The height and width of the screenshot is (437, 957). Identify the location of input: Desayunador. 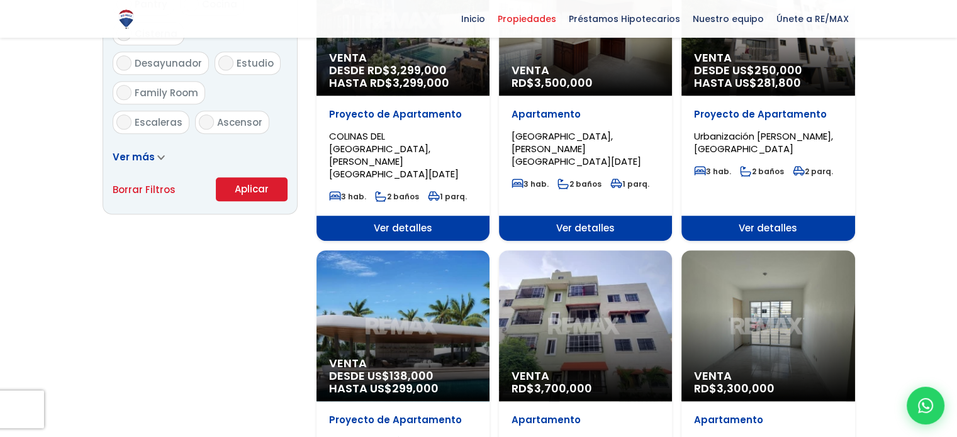
(124, 63).